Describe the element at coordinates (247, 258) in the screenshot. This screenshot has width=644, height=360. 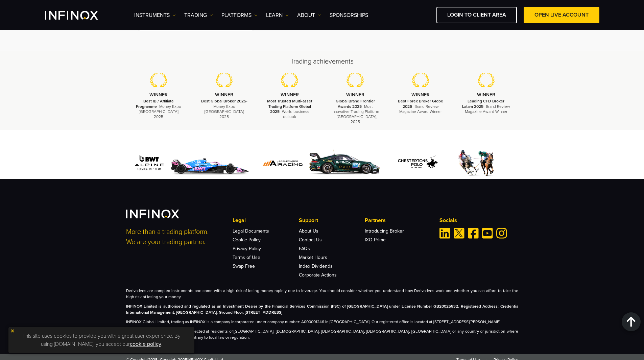
I see `a: Terms of Use` at that location.